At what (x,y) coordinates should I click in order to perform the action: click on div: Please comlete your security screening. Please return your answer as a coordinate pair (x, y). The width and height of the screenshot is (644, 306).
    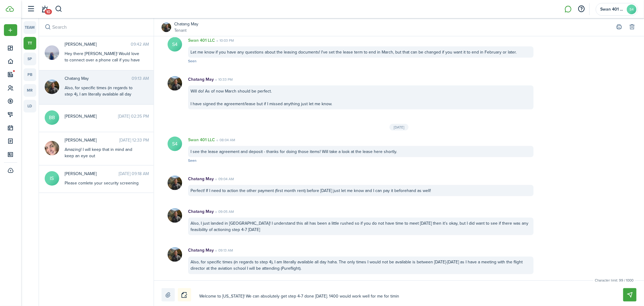
    Looking at the image, I should click on (102, 183).